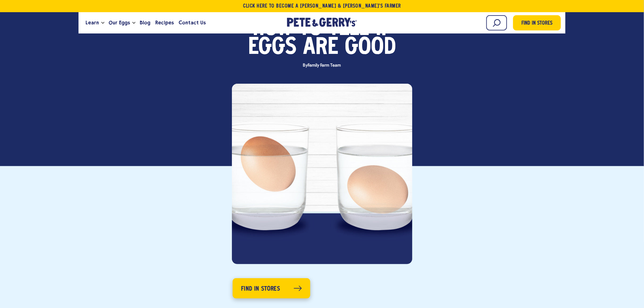 The width and height of the screenshot is (644, 308). Describe the element at coordinates (272, 48) in the screenshot. I see `span: Eggs` at that location.